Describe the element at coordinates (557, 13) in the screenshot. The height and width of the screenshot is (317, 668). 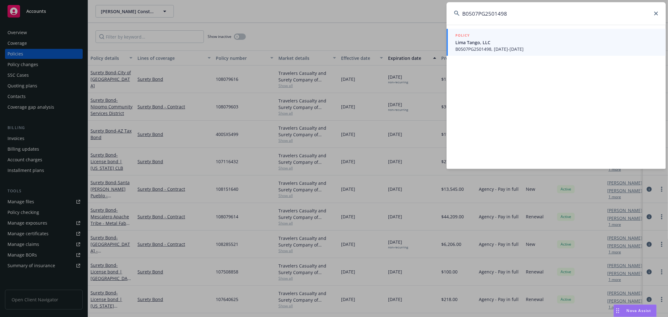
I see `input: Search...` at that location.